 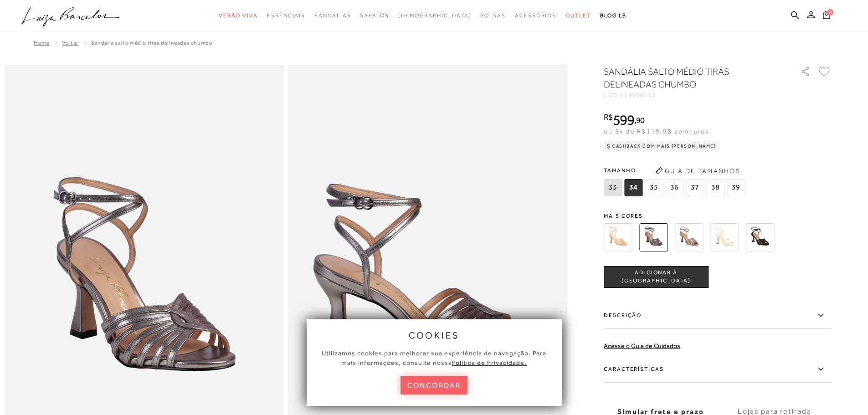 What do you see at coordinates (618, 237) in the screenshot?
I see `img: SANDÁLIA SALTO MÉDIO TIRAS DELINEADAS BLUSH` at bounding box center [618, 237].